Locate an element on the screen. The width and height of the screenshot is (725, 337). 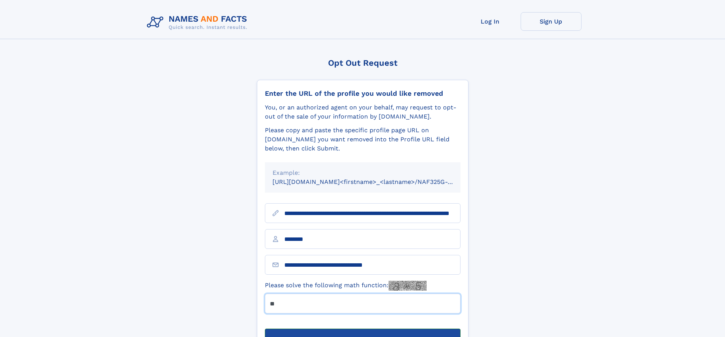
div: Example: is located at coordinates (363, 173).